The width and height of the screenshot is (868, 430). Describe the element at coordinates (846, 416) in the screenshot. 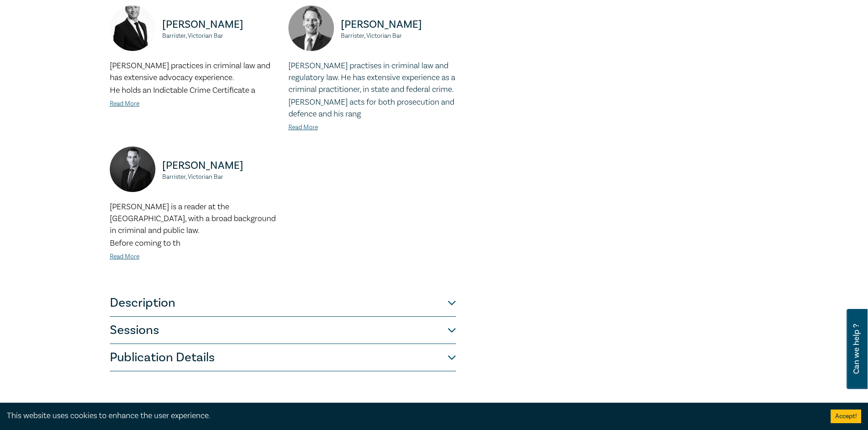

I see `button: Accept cookies` at that location.